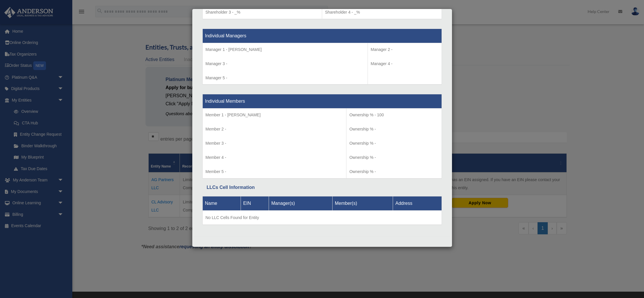 The image size is (644, 298). What do you see at coordinates (405, 50) in the screenshot?
I see `p: Manager 2 -` at bounding box center [405, 50].